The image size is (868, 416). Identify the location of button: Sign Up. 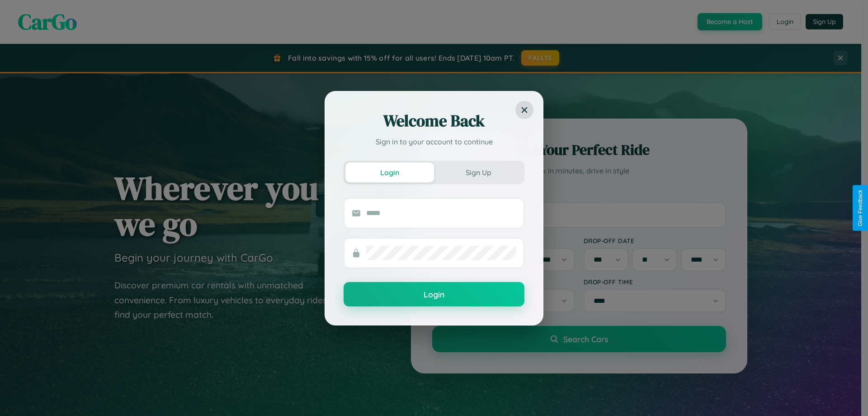
(478, 172).